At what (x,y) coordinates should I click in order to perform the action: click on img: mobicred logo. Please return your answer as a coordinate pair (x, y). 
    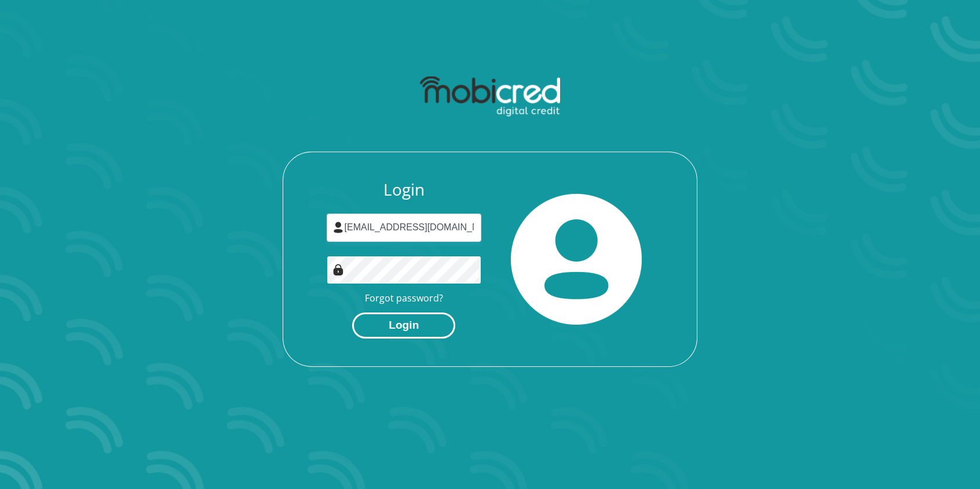
    Looking at the image, I should click on (489, 97).